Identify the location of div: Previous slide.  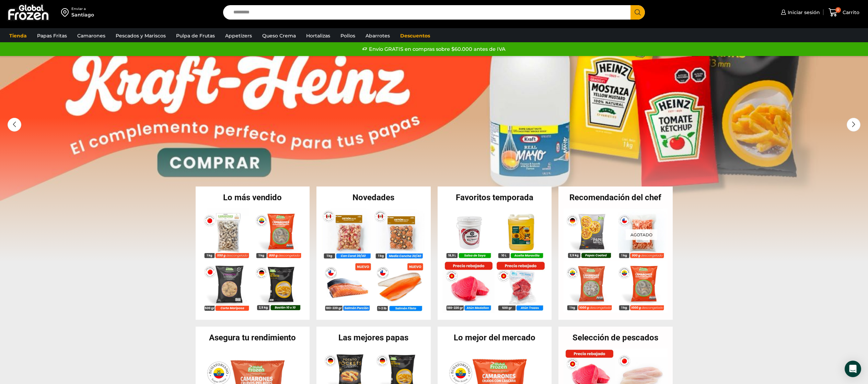
(14, 125).